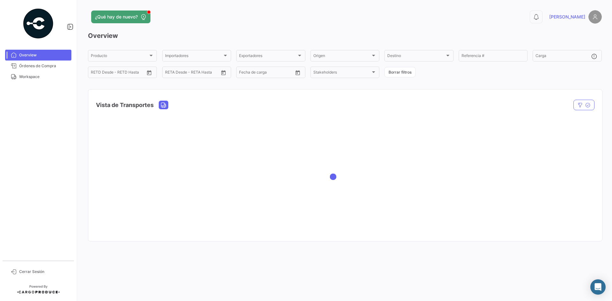 This screenshot has height=301, width=612. I want to click on button: ¿Qué hay de nuevo?, so click(121, 17).